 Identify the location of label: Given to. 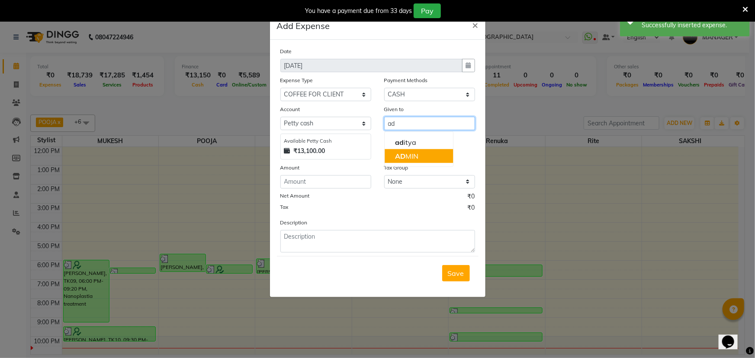
(394, 109).